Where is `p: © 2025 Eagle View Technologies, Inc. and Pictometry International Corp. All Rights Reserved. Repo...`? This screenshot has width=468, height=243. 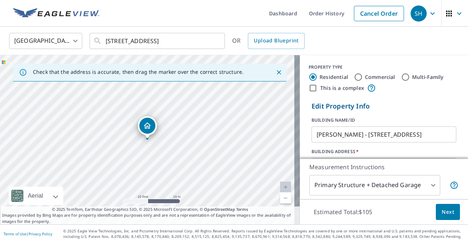 p: © 2025 Eagle View Technologies, Inc. and Pictometry International Corp. All Rights Reserved. Repo... is located at coordinates (263, 234).